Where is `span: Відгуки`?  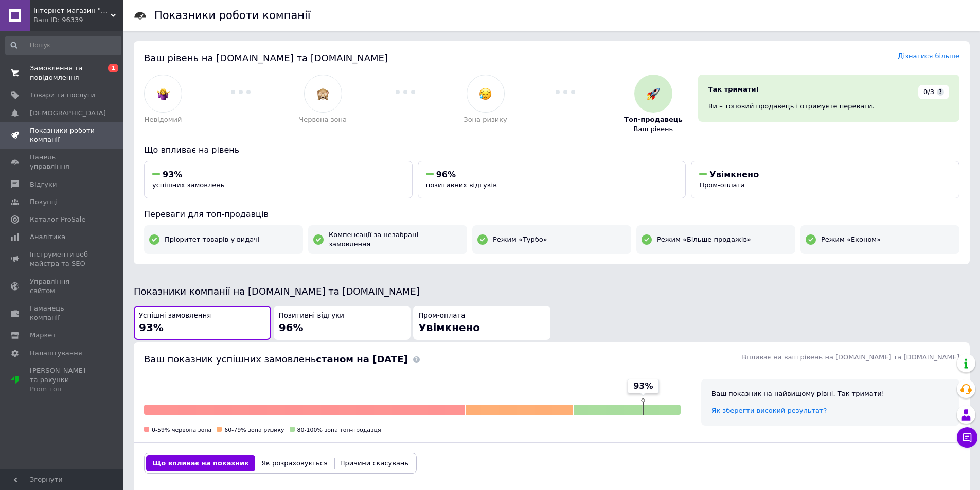
span: Відгуки is located at coordinates (43, 185).